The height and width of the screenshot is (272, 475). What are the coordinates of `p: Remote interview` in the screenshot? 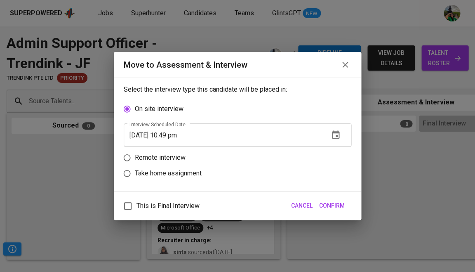 It's located at (160, 158).